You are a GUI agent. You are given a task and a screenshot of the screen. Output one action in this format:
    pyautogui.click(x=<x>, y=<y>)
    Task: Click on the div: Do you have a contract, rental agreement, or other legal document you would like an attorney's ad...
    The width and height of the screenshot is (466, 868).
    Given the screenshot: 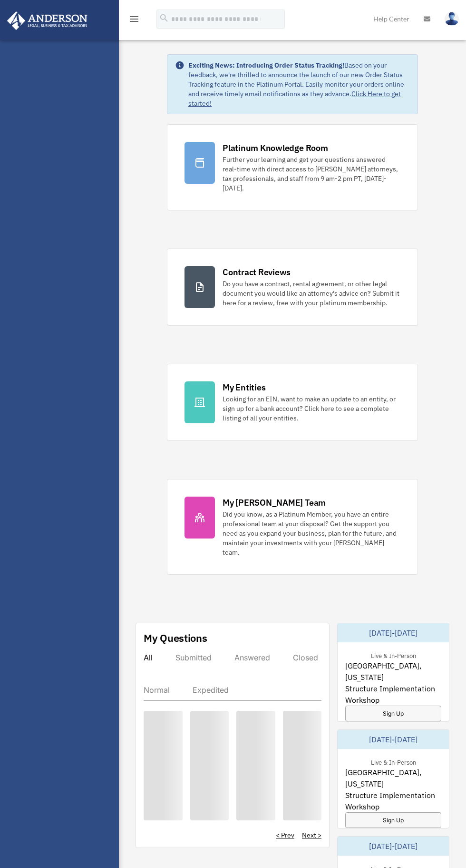 What is the action you would take?
    pyautogui.click(x=312, y=294)
    